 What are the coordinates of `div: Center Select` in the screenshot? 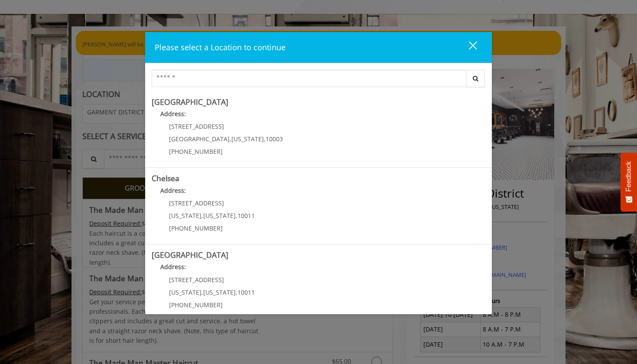 It's located at (319, 81).